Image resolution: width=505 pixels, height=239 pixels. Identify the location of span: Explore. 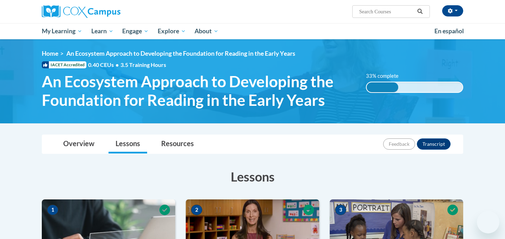
(172, 31).